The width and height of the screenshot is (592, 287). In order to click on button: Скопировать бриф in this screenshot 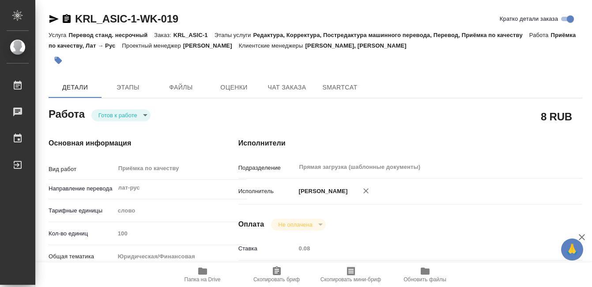, I will do `click(277, 275)`.